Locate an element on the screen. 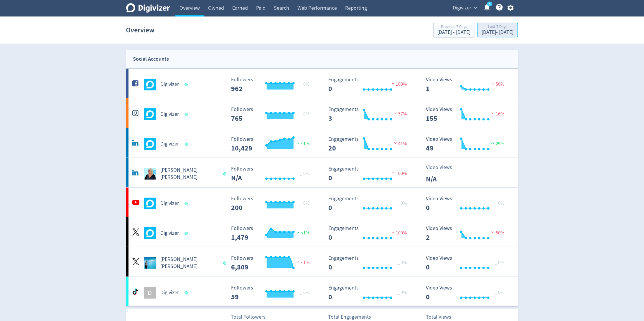 This screenshot has width=644, height=321. a: Digivizer undefinedDigivizer Followers --- _ 0% Followers 200 Engagements 0 Engagements 0 _ 0% Vi... is located at coordinates (322, 203).